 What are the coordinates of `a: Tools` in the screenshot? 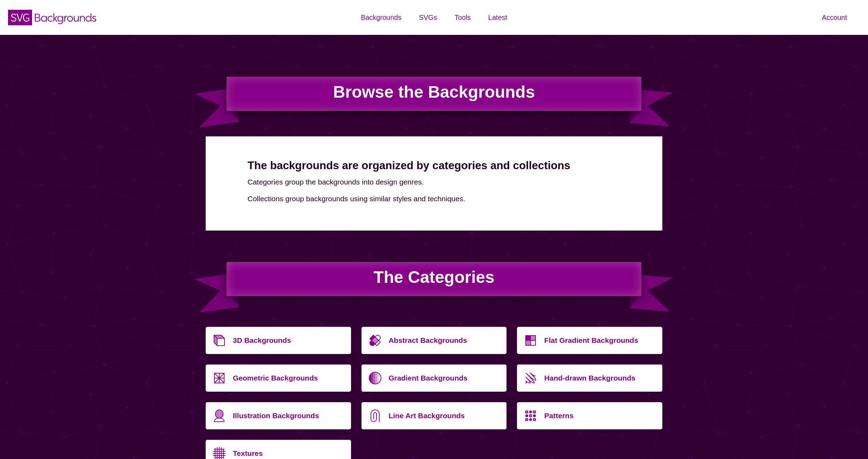 It's located at (462, 17).